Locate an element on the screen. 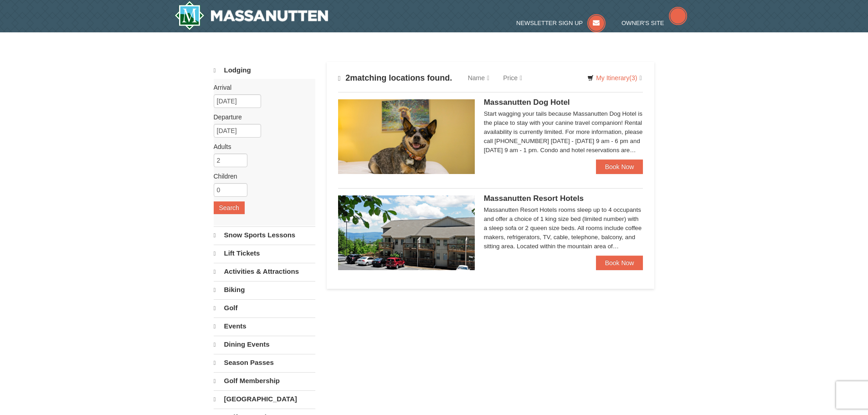 This screenshot has width=868, height=415. label: Departure is located at coordinates (261, 117).